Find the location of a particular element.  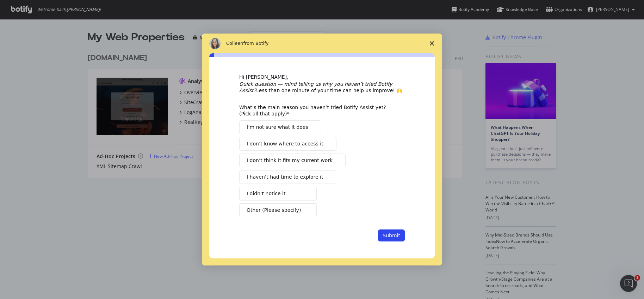

span: I haven’t had time to explore it is located at coordinates (285, 177).